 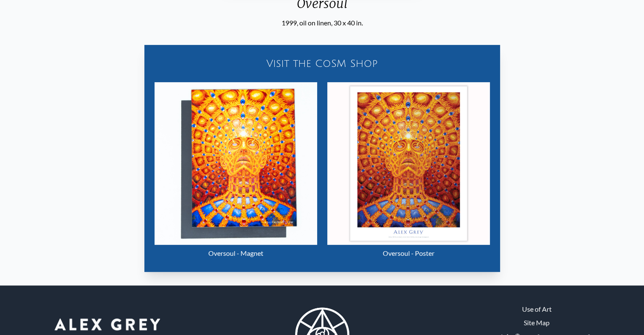 What do you see at coordinates (322, 64) in the screenshot?
I see `a: Visit the CoSM Shop` at bounding box center [322, 64].